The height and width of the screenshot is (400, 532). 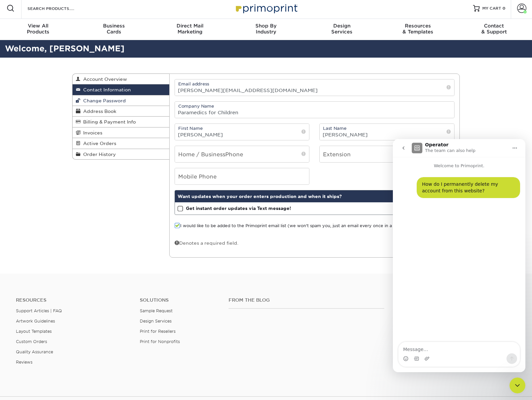 What do you see at coordinates (57, 11) in the screenshot?
I see `p: The team can also help` at bounding box center [57, 11].